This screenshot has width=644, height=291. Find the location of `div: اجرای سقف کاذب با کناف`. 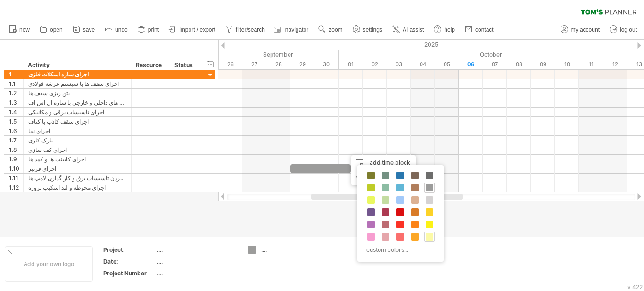

div: اجرای سقف کاذب با کناف is located at coordinates (78, 121).